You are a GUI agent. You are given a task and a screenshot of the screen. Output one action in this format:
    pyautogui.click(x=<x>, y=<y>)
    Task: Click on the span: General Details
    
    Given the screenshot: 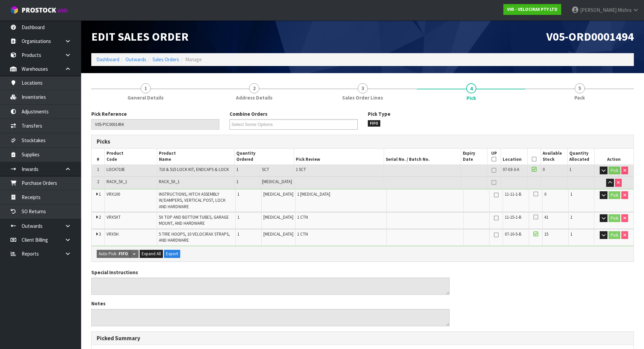 What is the action you would take?
    pyautogui.click(x=145, y=97)
    